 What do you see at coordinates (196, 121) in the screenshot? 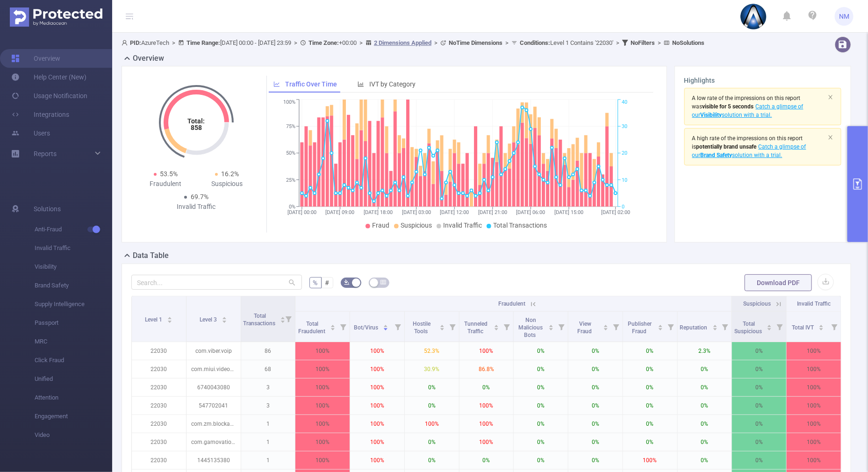
I see `tspan: Total:` at bounding box center [196, 121].